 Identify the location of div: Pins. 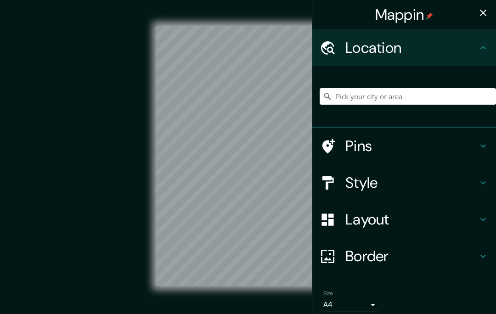
(404, 146).